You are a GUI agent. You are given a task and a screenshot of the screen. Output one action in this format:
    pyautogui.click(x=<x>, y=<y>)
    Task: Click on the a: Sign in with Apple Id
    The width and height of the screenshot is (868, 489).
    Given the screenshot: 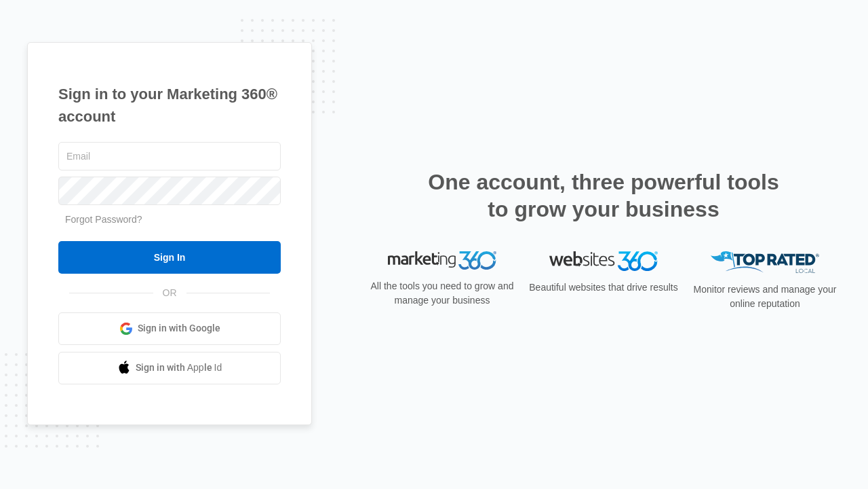 What is the action you would take?
    pyautogui.click(x=170, y=368)
    